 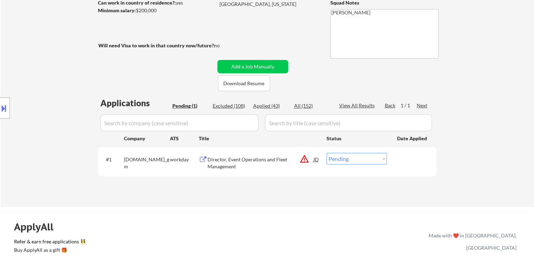 What do you see at coordinates (409, 106) in the screenshot?
I see `div: 1 / 1` at bounding box center [409, 106].